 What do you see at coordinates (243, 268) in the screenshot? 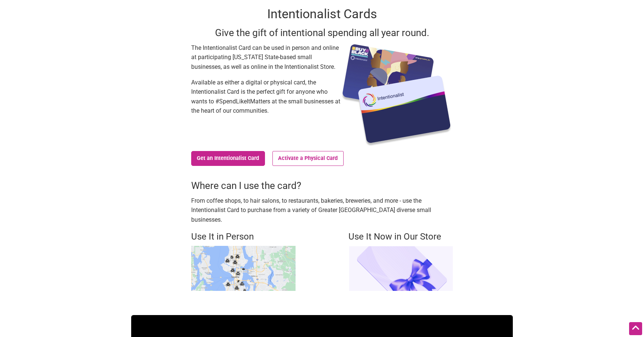
I see `img: Buy Black map` at bounding box center [243, 268].